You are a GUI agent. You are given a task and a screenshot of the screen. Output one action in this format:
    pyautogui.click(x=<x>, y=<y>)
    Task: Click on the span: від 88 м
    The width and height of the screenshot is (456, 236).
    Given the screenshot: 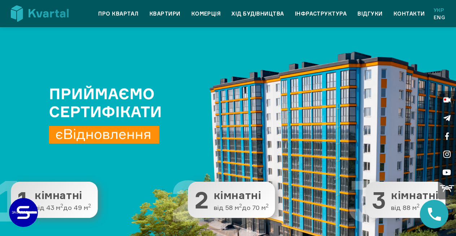 What is the action you would take?
    pyautogui.click(x=415, y=207)
    